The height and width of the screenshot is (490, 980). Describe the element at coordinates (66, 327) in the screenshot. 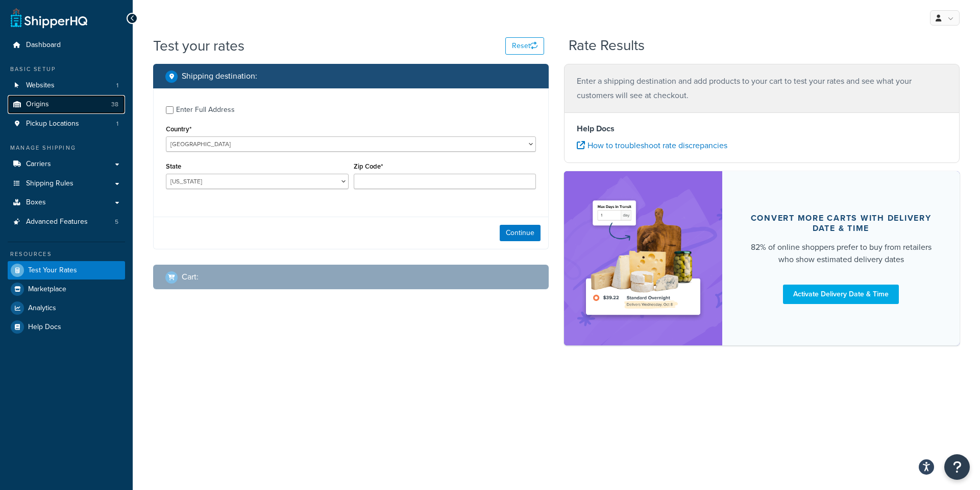

I see `li: Help Docs` at that location.